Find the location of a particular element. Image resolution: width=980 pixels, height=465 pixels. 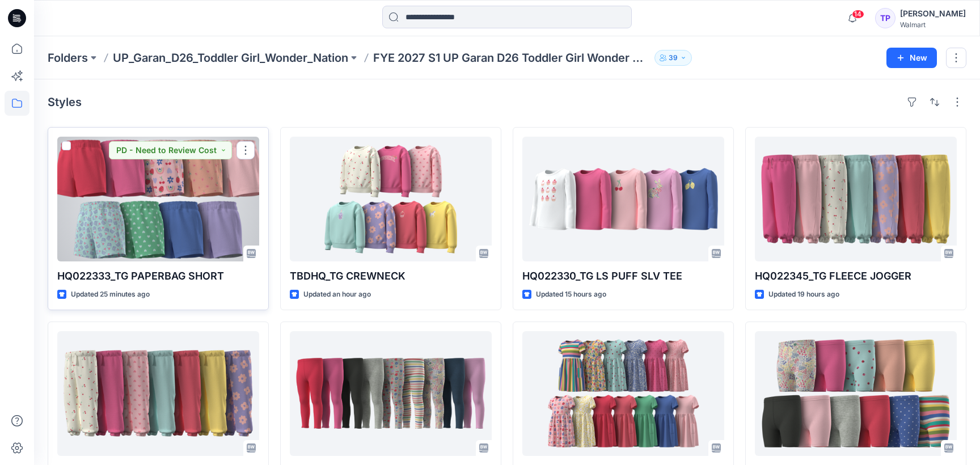

p: Updated 25 minutes ago is located at coordinates (110, 294).